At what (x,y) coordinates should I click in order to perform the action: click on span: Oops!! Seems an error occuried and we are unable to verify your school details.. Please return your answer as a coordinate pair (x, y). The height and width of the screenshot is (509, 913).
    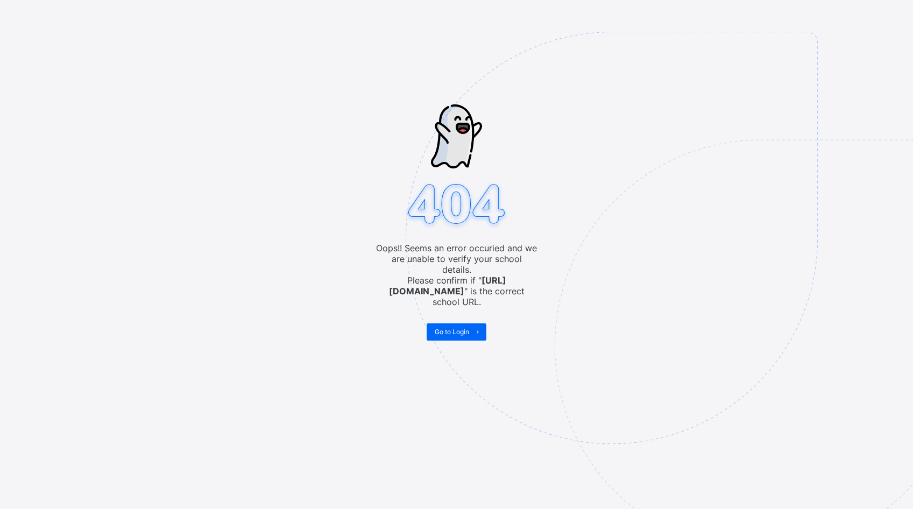
    Looking at the image, I should click on (457, 259).